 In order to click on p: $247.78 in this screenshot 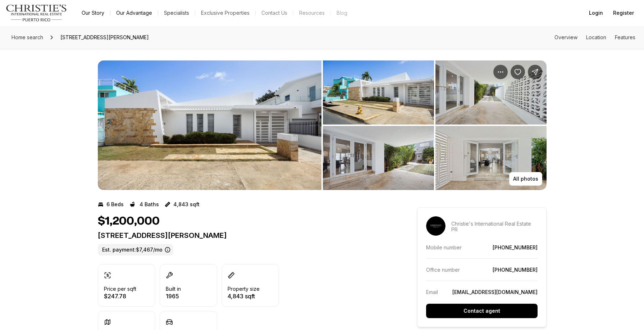, I will do `click(120, 296)`.